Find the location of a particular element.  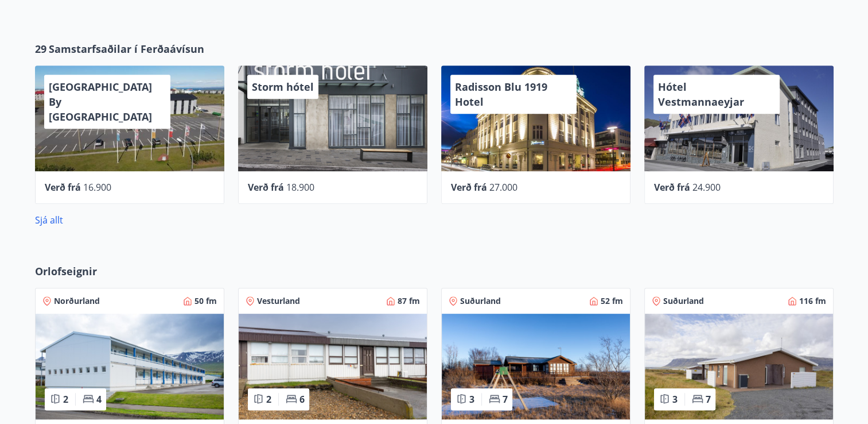

span: Hótel Vestmannaeyjar is located at coordinates (701, 94).